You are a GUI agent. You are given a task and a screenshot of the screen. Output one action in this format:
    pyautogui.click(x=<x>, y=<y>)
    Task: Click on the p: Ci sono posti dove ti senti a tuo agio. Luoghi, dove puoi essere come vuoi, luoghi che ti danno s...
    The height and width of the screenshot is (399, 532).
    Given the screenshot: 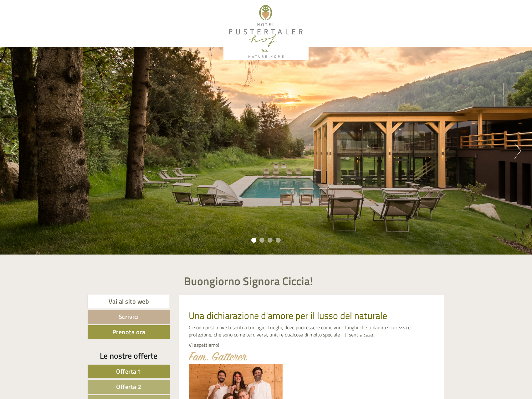 What is the action you would take?
    pyautogui.click(x=312, y=331)
    